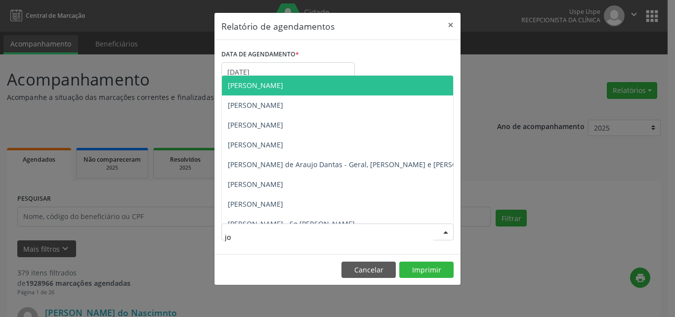  Describe the element at coordinates (278, 26) in the screenshot. I see `h5: Relatório de agendamentos` at that location.